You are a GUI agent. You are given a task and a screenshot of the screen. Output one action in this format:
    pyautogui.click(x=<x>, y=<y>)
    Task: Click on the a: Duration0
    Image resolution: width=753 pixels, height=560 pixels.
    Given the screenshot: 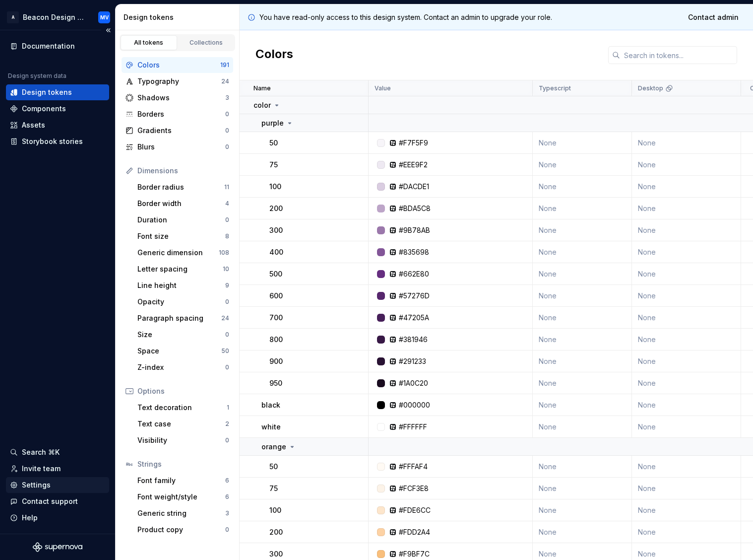 What is the action you would take?
    pyautogui.click(x=183, y=220)
    